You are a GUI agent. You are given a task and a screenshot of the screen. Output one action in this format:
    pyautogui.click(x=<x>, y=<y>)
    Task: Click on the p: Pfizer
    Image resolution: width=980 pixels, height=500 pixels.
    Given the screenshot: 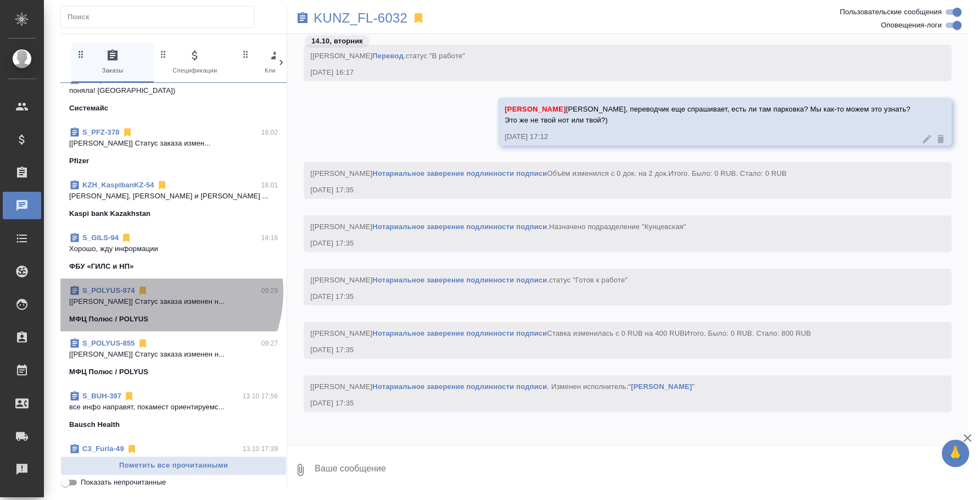 What is the action you would take?
    pyautogui.click(x=79, y=161)
    